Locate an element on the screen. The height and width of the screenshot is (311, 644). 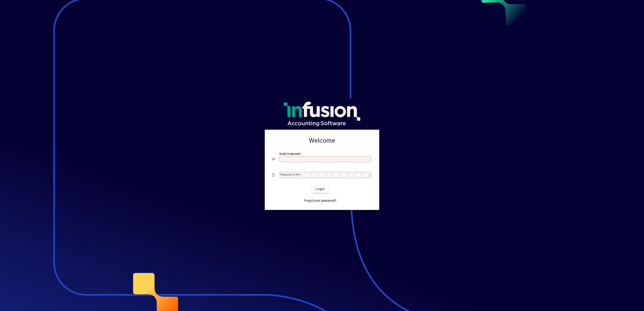
mat-label: Email or Barcode is located at coordinates (290, 154).